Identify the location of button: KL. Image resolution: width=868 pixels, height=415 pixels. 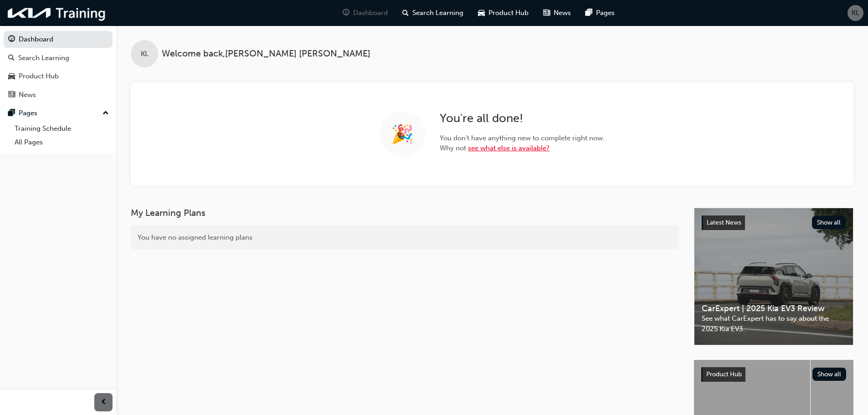
(855, 12).